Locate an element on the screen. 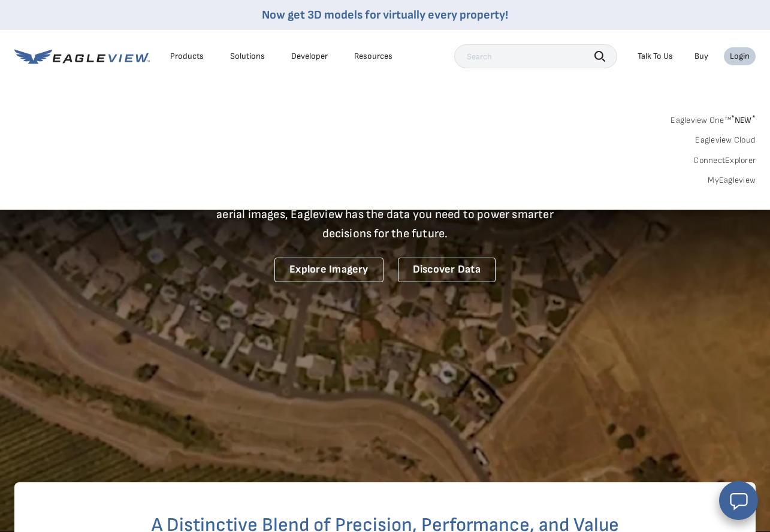 The height and width of the screenshot is (532, 770). a: Eagleview Cloud is located at coordinates (725, 140).